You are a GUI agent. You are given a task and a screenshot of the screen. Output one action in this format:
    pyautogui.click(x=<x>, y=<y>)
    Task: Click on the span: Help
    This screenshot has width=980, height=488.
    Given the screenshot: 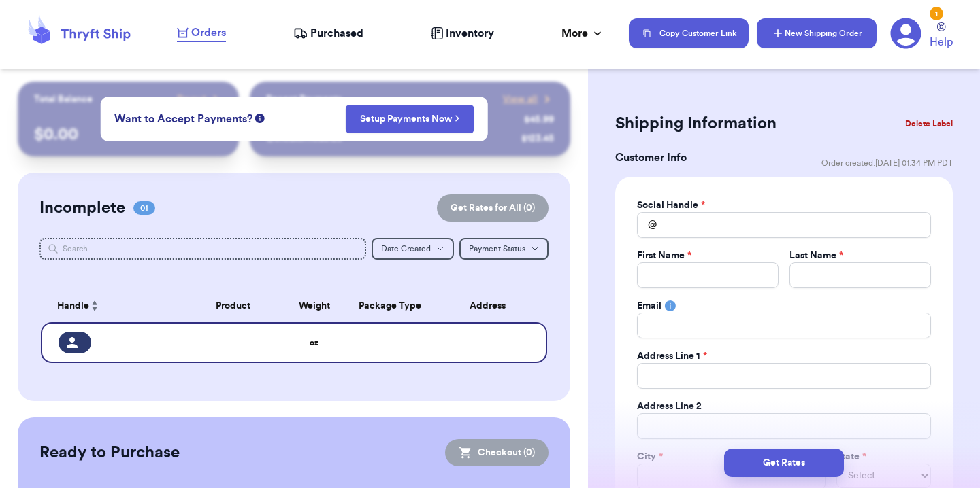 What is the action you would take?
    pyautogui.click(x=941, y=42)
    